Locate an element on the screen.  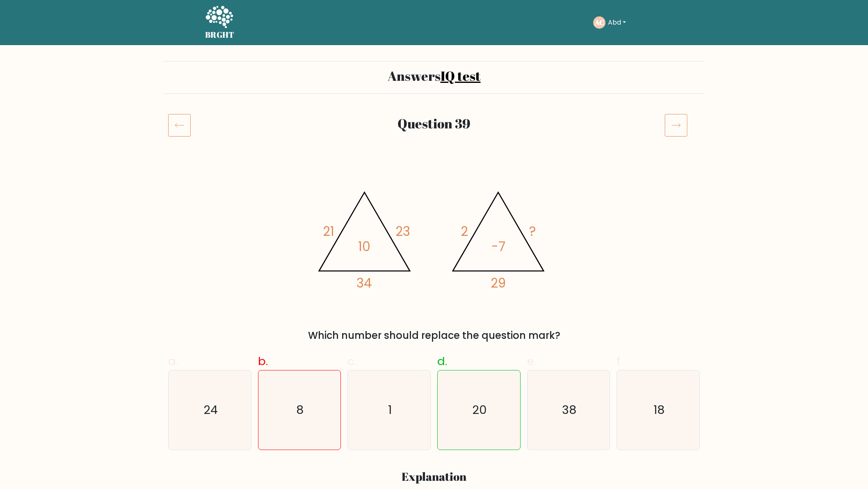
text: 24 is located at coordinates (210, 410).